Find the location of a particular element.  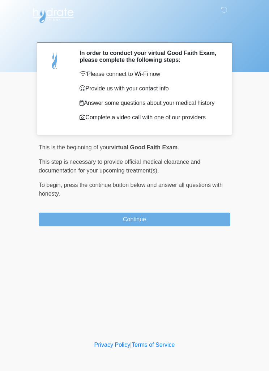

span: press the continue button below and answer all questions with honesty. is located at coordinates (131, 189).